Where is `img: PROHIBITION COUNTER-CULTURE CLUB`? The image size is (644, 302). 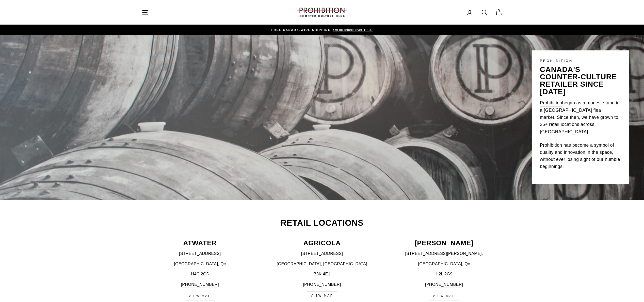 img: PROHIBITION COUNTER-CULTURE CLUB is located at coordinates (322, 12).